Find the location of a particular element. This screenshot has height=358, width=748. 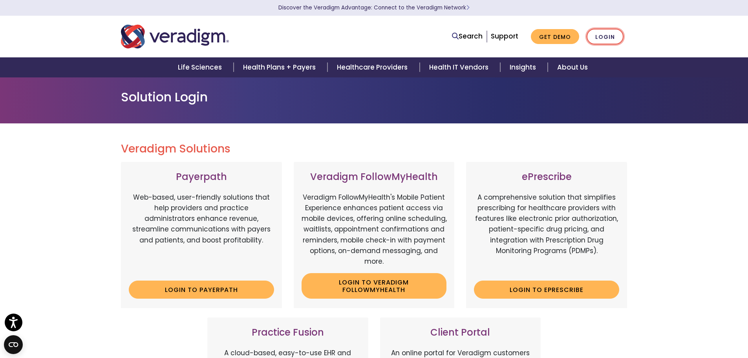

a: Login to Veradigm FollowMyHealth is located at coordinates (374, 286).